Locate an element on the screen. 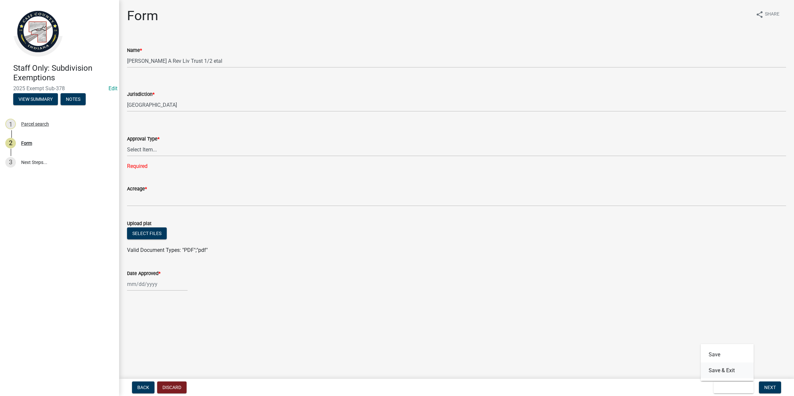 This screenshot has width=794, height=396. a: Edit is located at coordinates (113, 88).